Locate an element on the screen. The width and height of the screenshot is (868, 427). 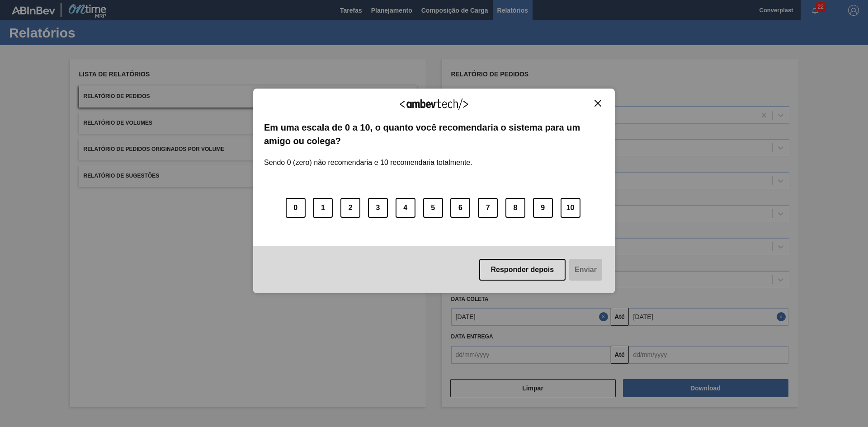
button: Close is located at coordinates (598, 103).